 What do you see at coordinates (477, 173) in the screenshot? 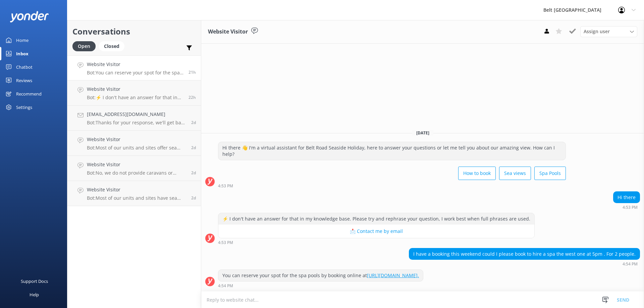
I see `button: How to book` at bounding box center [477, 173].